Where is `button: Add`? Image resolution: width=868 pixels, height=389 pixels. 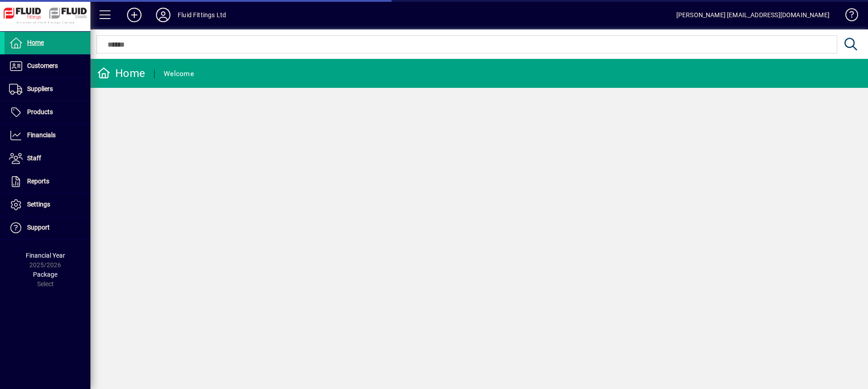 button: Add is located at coordinates (134, 15).